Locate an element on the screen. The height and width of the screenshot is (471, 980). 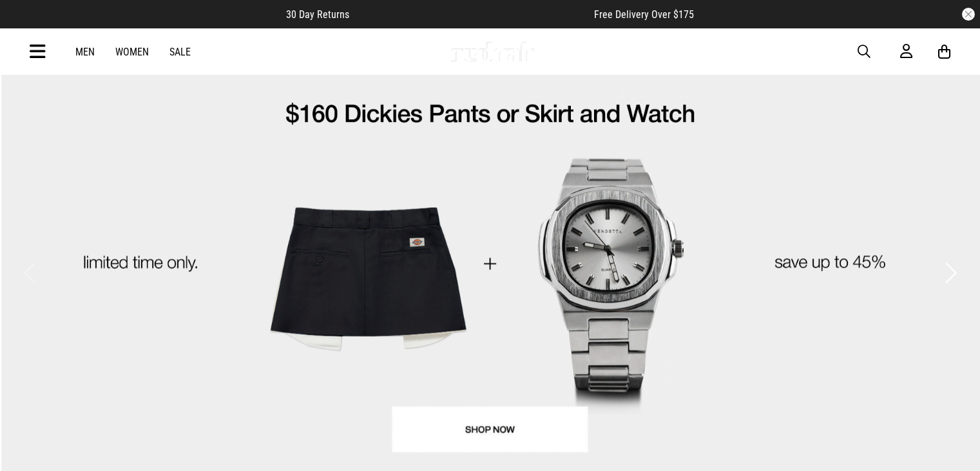
a: Women is located at coordinates (132, 52).